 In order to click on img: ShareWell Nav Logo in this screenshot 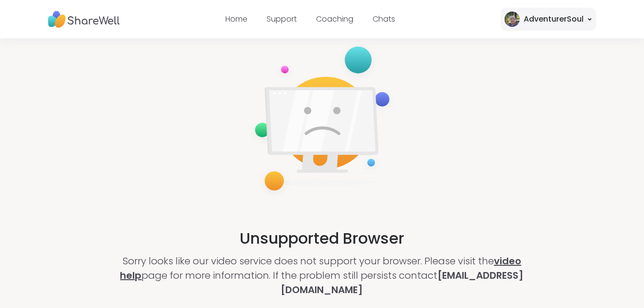, I will do `click(84, 19)`.